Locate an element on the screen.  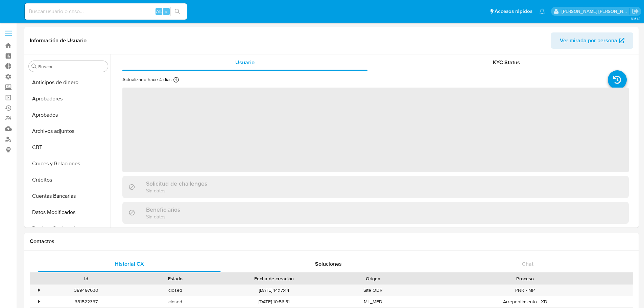
h3: Solicitud de challenges is located at coordinates (177, 183).